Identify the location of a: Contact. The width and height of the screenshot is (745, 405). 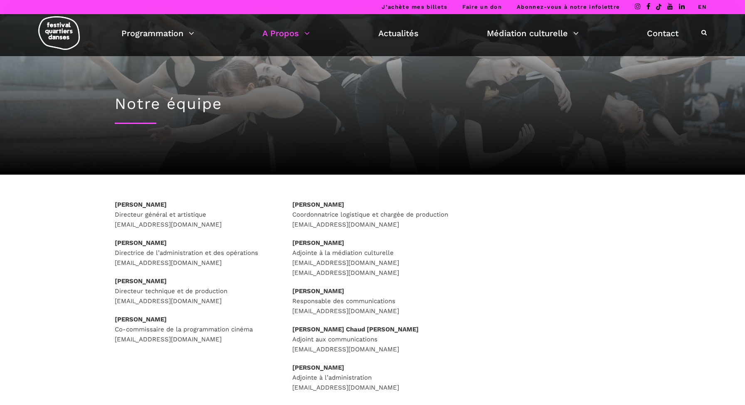
(663, 33).